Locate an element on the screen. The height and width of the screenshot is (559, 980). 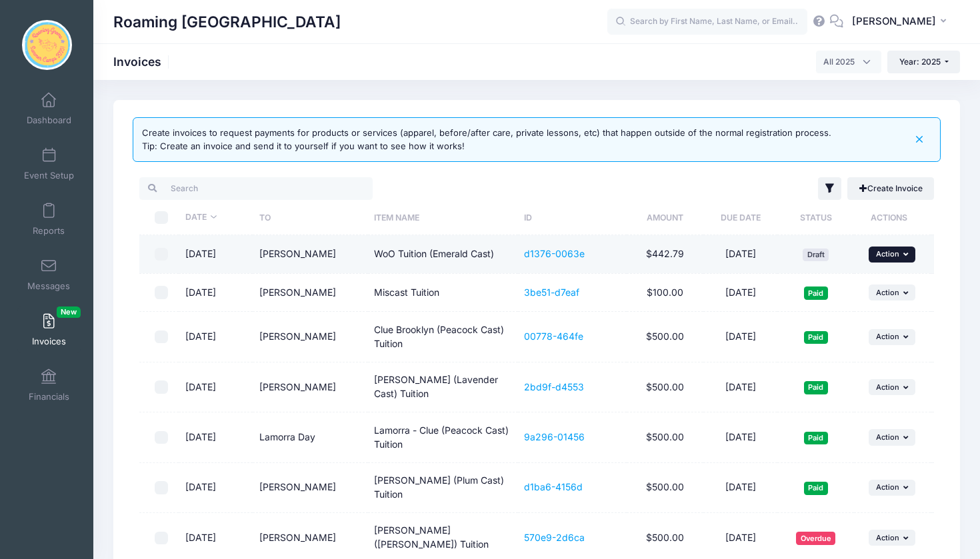
th: Date: activate to sort column ascending is located at coordinates (216, 217).